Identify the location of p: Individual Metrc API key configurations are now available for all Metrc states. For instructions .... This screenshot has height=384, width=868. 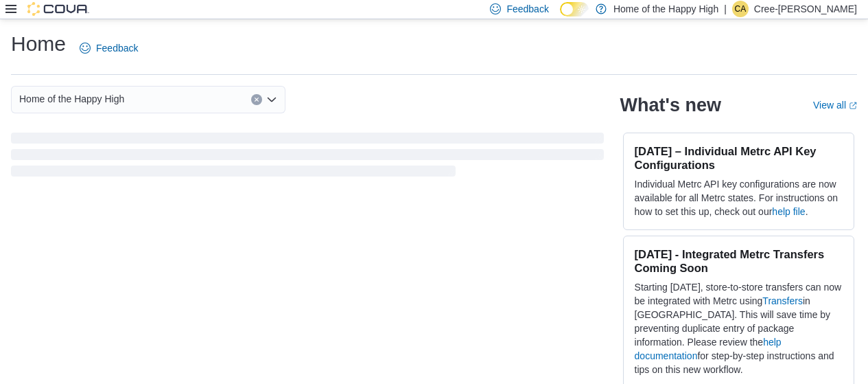
(739, 198).